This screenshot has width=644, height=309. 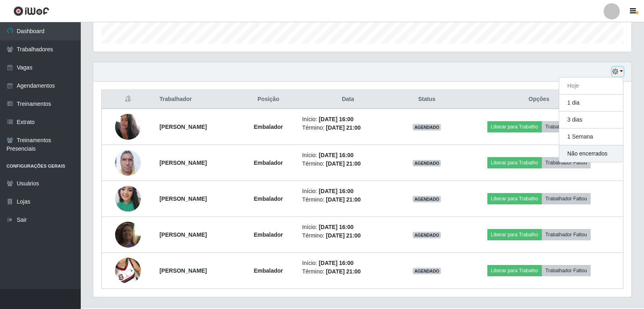 I want to click on img: 1744230818222.jpeg, so click(x=128, y=271).